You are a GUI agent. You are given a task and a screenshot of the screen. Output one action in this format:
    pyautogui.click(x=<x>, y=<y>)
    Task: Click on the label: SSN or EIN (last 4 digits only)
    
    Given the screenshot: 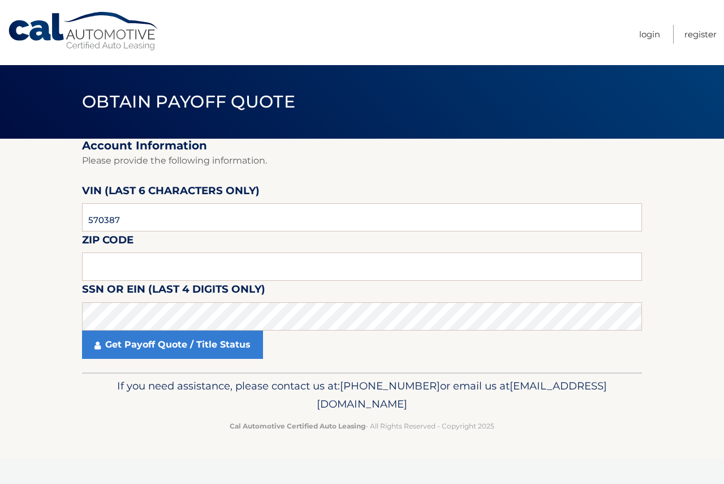 What is the action you would take?
    pyautogui.click(x=174, y=291)
    